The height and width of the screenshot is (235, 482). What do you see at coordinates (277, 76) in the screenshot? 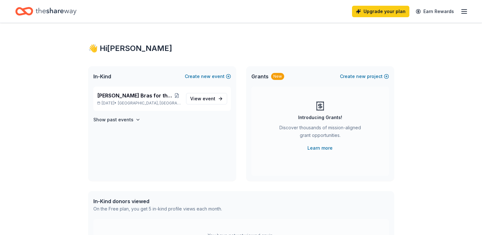
I see `div: New` at bounding box center [277, 76].